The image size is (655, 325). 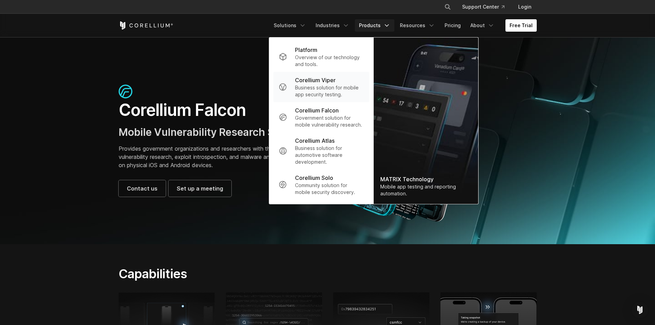 What do you see at coordinates (482, 25) in the screenshot?
I see `a: About` at bounding box center [482, 25].